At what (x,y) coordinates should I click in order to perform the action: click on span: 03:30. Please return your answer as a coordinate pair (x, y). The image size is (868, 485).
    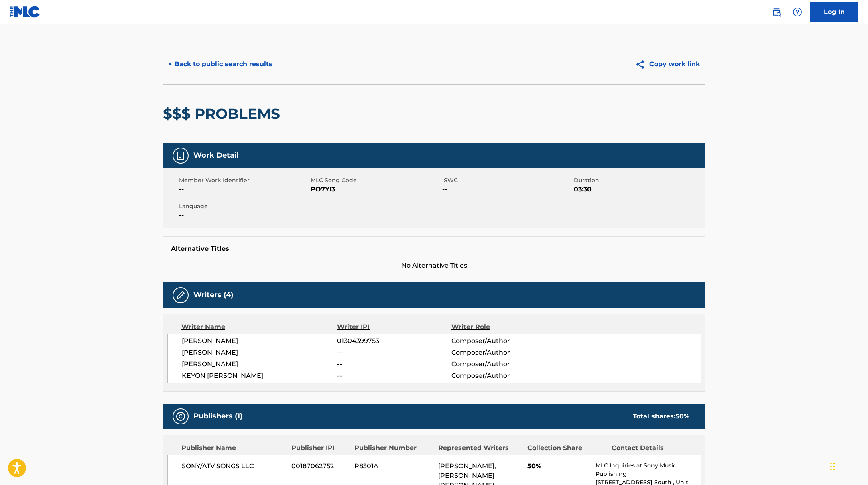
    Looking at the image, I should click on (638, 189).